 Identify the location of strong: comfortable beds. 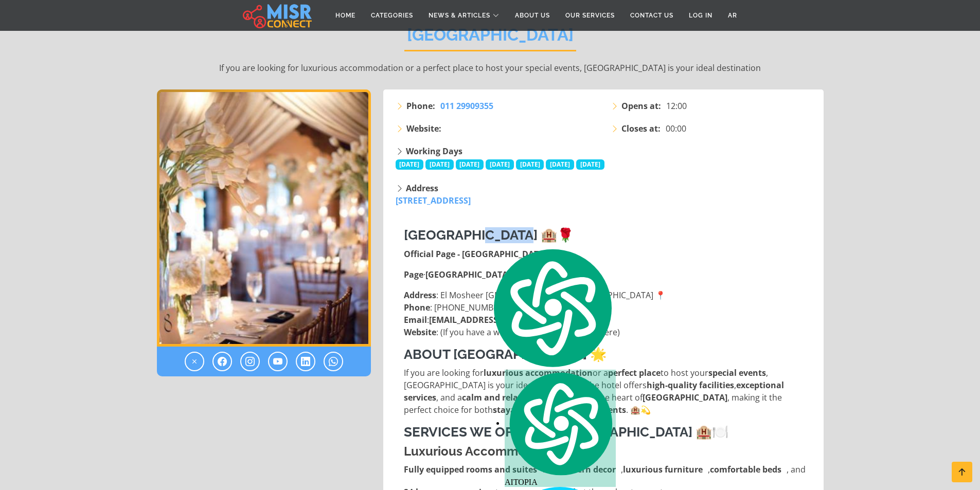
(746, 469).